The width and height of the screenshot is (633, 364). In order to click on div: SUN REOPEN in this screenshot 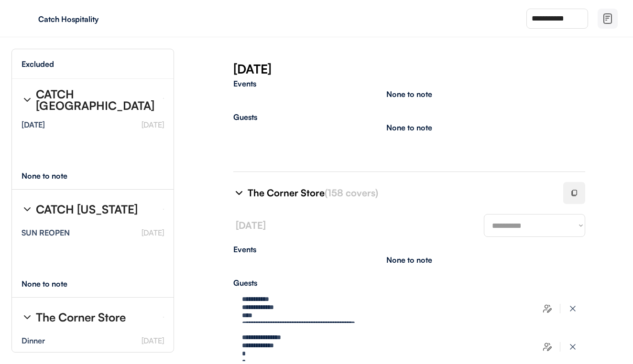, I will do `click(45, 233)`.